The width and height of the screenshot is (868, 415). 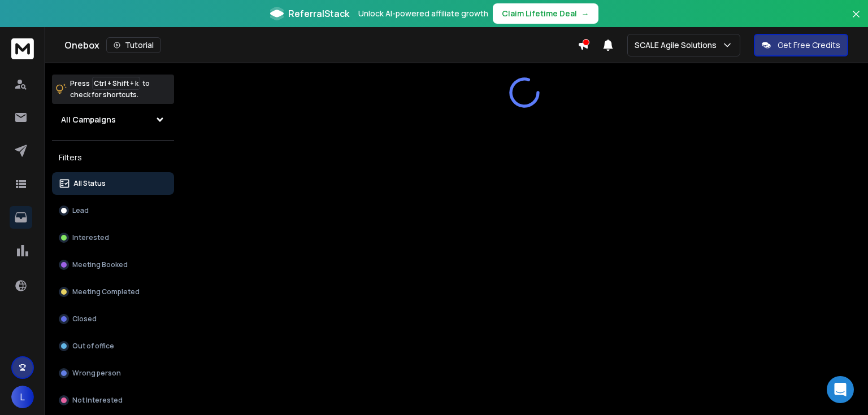 What do you see at coordinates (423, 13) in the screenshot?
I see `p: Unlock AI-powered affiliate growth` at bounding box center [423, 13].